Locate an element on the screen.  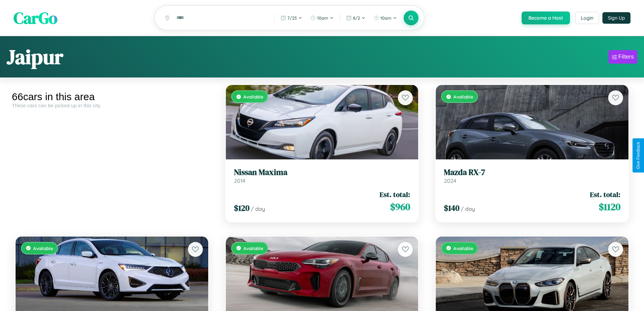
h3: Nissan Maxima is located at coordinates (322, 172).